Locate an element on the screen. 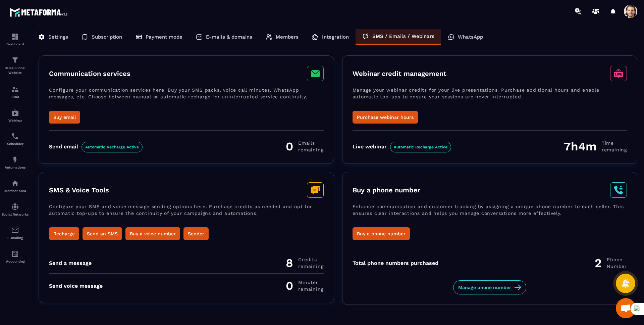  div: Send a message is located at coordinates (70, 263).